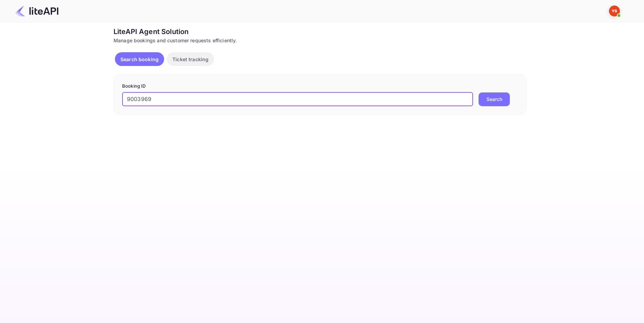 The width and height of the screenshot is (644, 323). What do you see at coordinates (494, 99) in the screenshot?
I see `button: Search` at bounding box center [494, 99].